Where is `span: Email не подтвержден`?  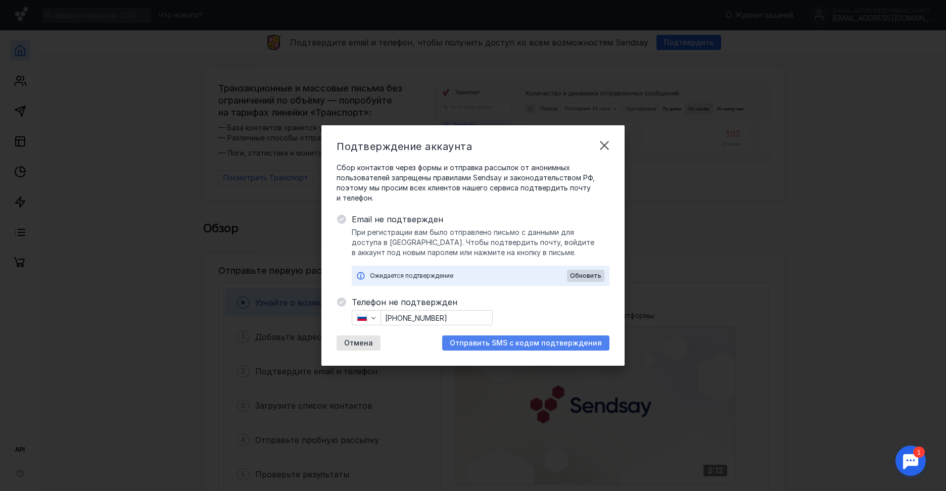 span: Email не подтвержден is located at coordinates (480, 219).